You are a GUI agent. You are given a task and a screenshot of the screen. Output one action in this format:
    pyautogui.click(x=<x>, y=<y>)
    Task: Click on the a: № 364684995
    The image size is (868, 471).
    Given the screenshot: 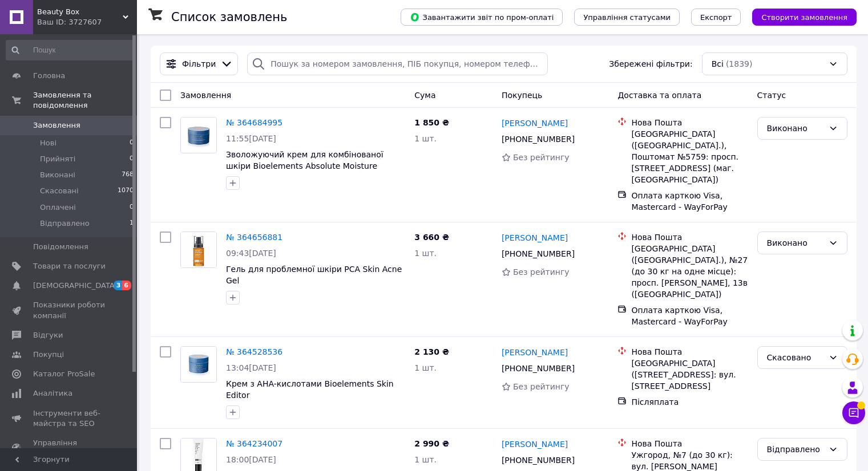 What is the action you would take?
    pyautogui.click(x=254, y=123)
    